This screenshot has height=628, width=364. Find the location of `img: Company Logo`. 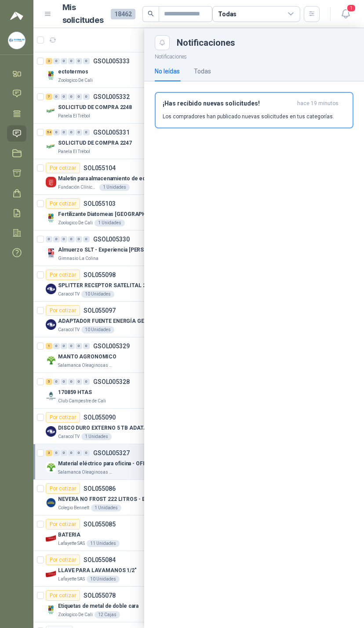

img: Company Logo is located at coordinates (17, 41).